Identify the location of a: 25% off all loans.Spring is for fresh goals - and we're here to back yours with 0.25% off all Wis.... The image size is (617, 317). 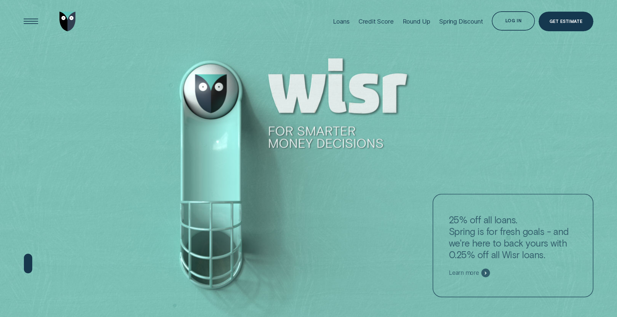
(513, 245).